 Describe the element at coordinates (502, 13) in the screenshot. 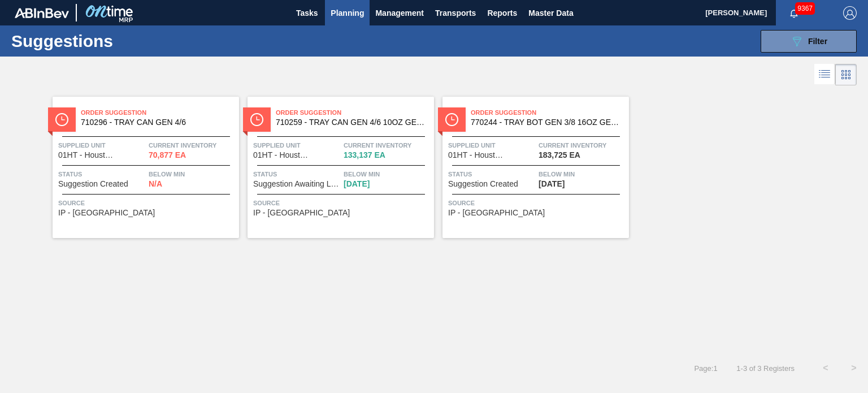

I see `span: Reports` at that location.